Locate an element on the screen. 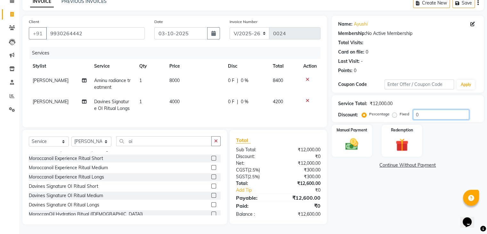 This screenshot has width=487, height=234. label: Date is located at coordinates (159, 22).